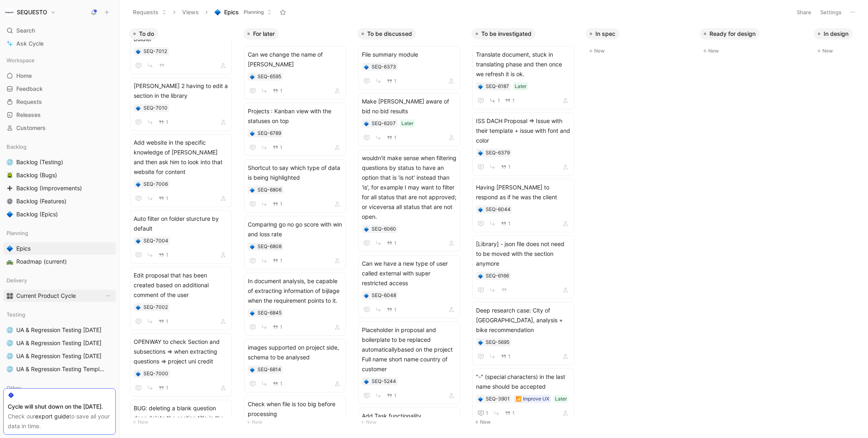 The image size is (868, 438). Describe the element at coordinates (42, 262) in the screenshot. I see `span: Roadmap (current)` at that location.